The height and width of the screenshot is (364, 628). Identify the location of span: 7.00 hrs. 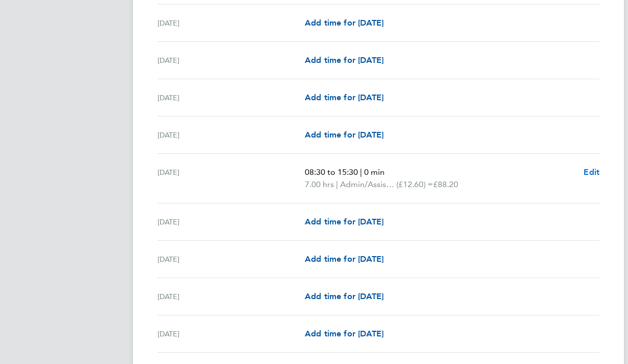
(319, 184).